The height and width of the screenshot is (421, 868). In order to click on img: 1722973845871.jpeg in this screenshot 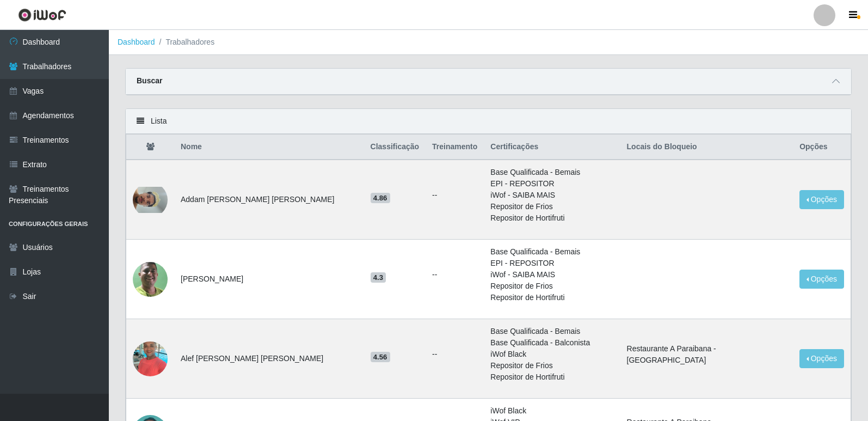, I will do `click(150, 279)`.